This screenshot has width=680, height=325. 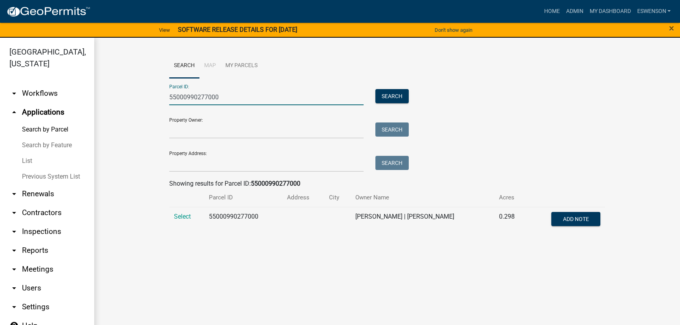 What do you see at coordinates (574, 11) in the screenshot?
I see `a: Admin` at bounding box center [574, 11].